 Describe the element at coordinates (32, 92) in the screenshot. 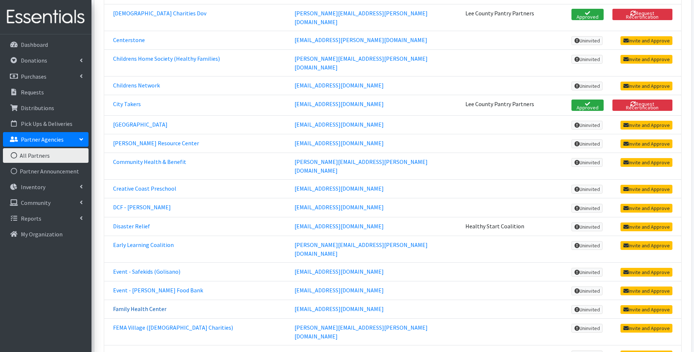

I see `p: Requests` at that location.